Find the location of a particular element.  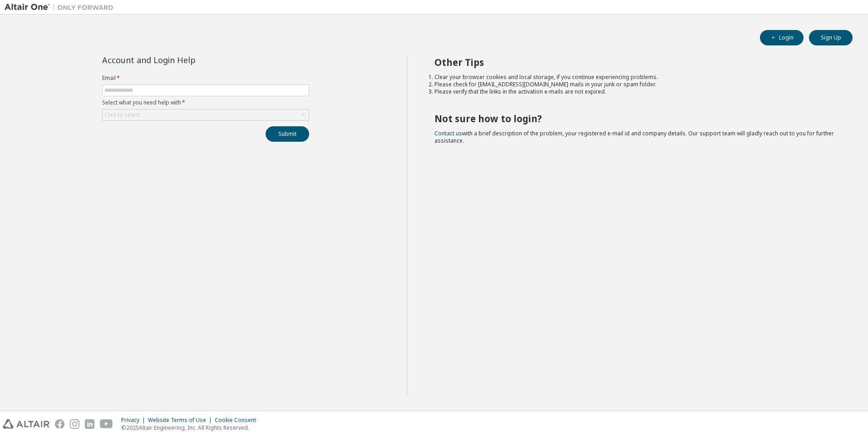

div: Cookie Consent is located at coordinates (238, 420).